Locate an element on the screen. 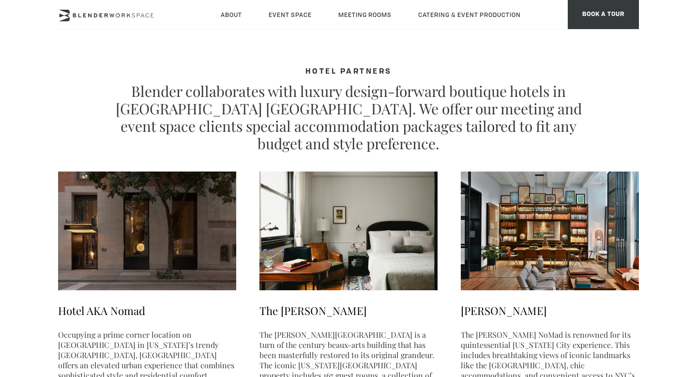 Image resolution: width=697 pixels, height=377 pixels. img: Arlo-NoMad-12-Studio-3-1300x1040.jpg is located at coordinates (550, 230).